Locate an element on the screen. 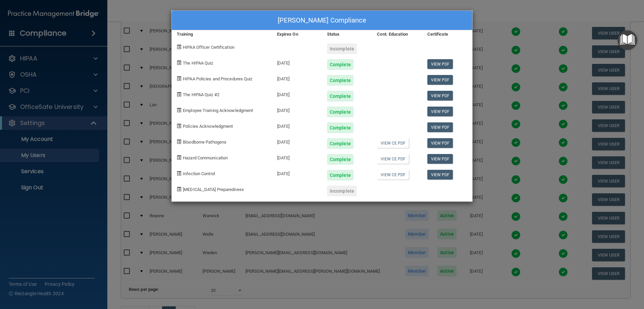 The image size is (644, 309). button: Open Resource Center is located at coordinates (627, 40).